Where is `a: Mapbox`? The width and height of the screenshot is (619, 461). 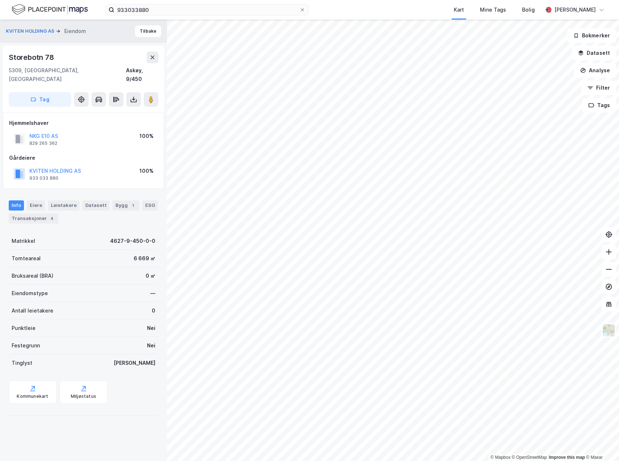 a: Mapbox is located at coordinates (501, 458).